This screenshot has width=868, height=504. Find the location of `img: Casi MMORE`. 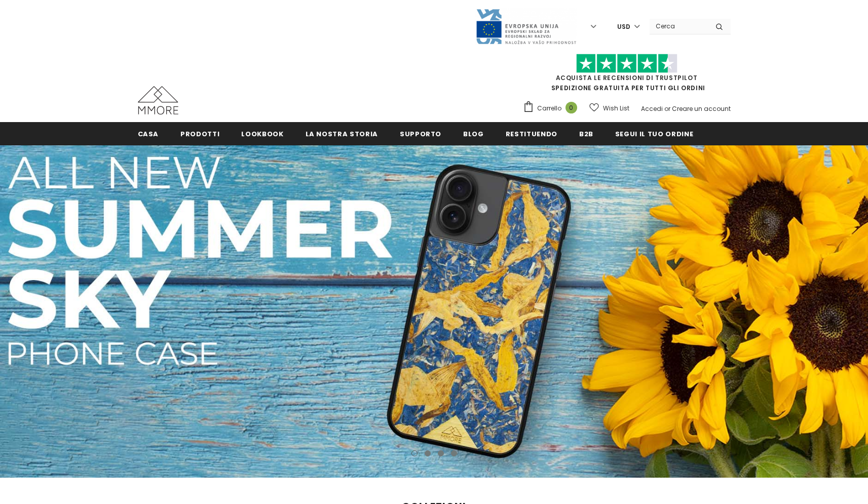

img: Casi MMORE is located at coordinates (158, 100).